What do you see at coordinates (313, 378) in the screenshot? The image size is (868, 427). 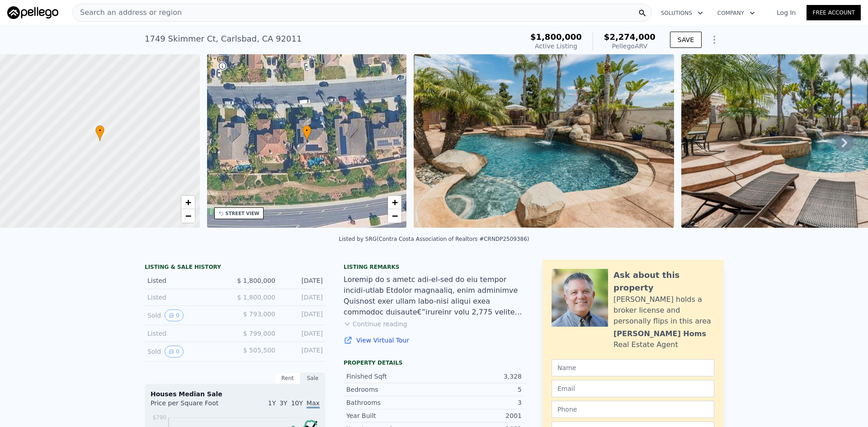 I see `div: Sale` at bounding box center [313, 378].